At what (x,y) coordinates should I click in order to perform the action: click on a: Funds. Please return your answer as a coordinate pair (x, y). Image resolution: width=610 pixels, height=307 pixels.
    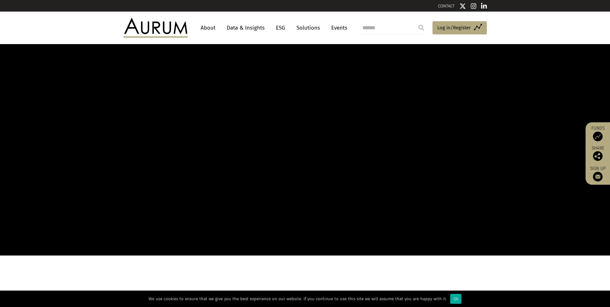
    Looking at the image, I should click on (598, 133).